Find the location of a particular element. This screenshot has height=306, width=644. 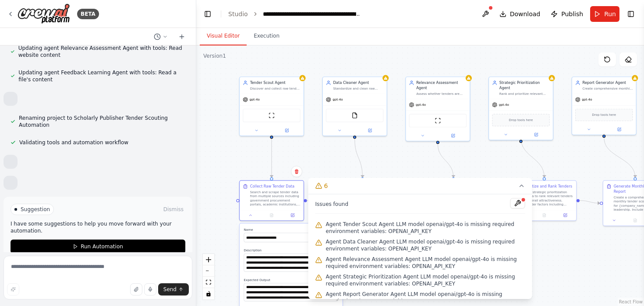

button: Switch to previous chat is located at coordinates (161, 37).